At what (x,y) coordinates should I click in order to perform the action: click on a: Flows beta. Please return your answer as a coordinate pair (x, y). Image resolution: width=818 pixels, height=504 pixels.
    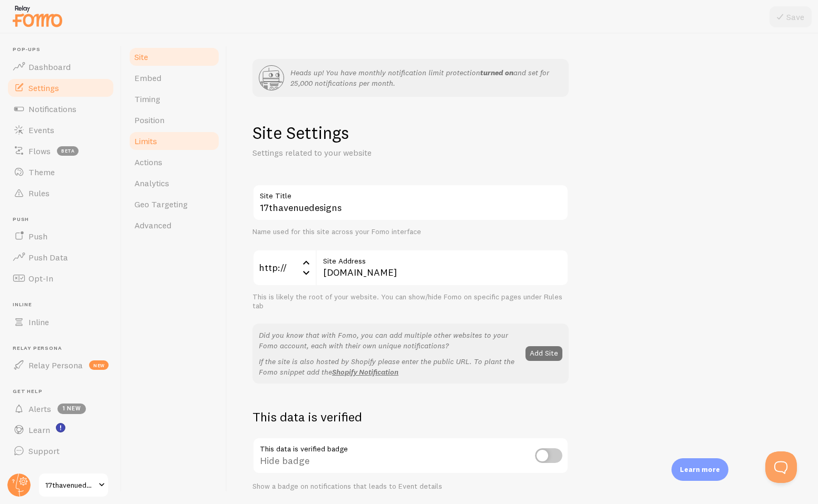
    Looking at the image, I should click on (61, 151).